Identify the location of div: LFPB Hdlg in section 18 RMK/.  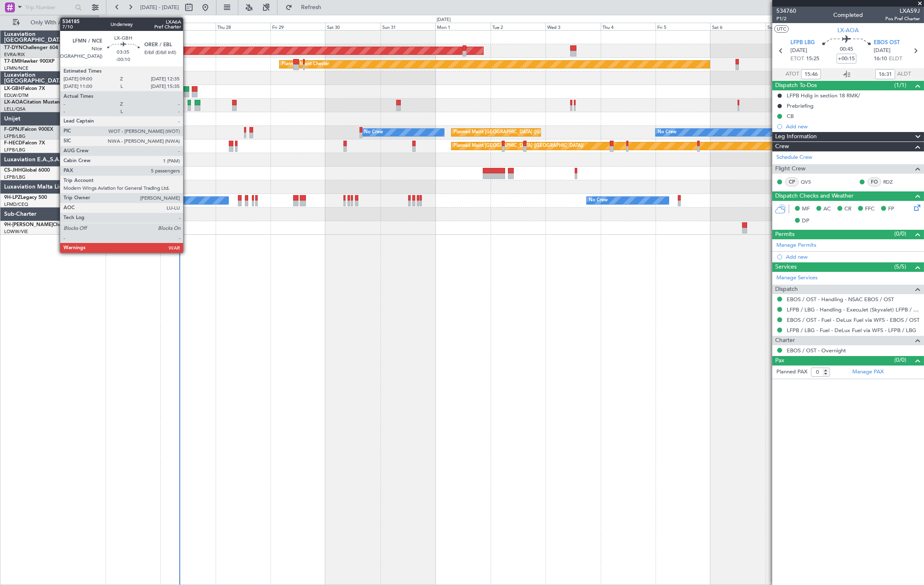
(824, 95).